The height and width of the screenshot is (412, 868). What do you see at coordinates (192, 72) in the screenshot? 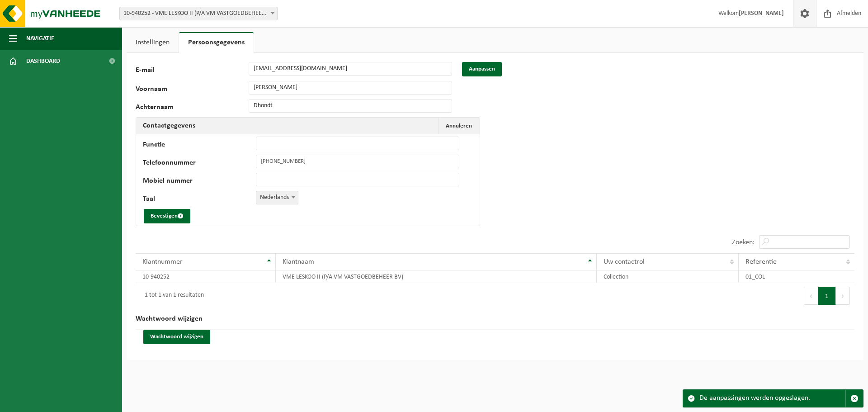
I see `label: E-mail` at bounding box center [192, 72].